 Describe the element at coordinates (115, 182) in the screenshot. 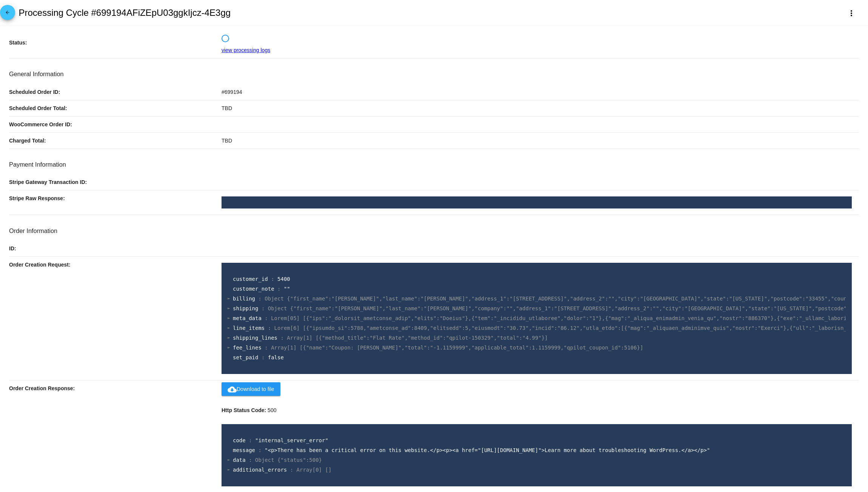

I see `p: Stripe Gateway Transaction ID:` at that location.